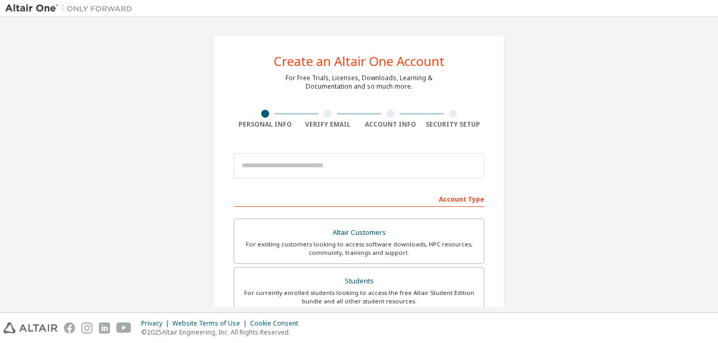  Describe the element at coordinates (390, 125) in the screenshot. I see `div: Account Info` at that location.